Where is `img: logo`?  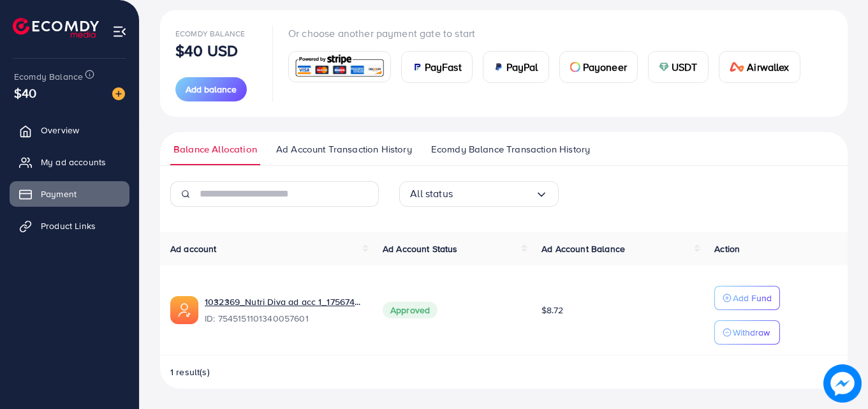 img: logo is located at coordinates (55, 27).